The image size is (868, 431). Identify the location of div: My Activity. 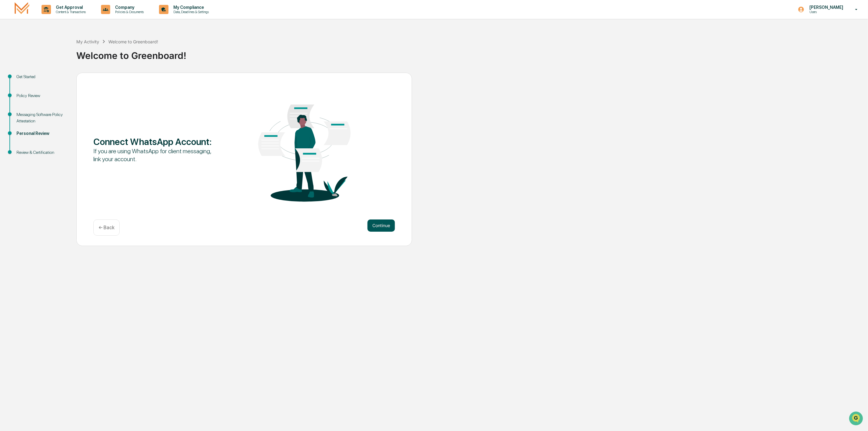
(87, 42).